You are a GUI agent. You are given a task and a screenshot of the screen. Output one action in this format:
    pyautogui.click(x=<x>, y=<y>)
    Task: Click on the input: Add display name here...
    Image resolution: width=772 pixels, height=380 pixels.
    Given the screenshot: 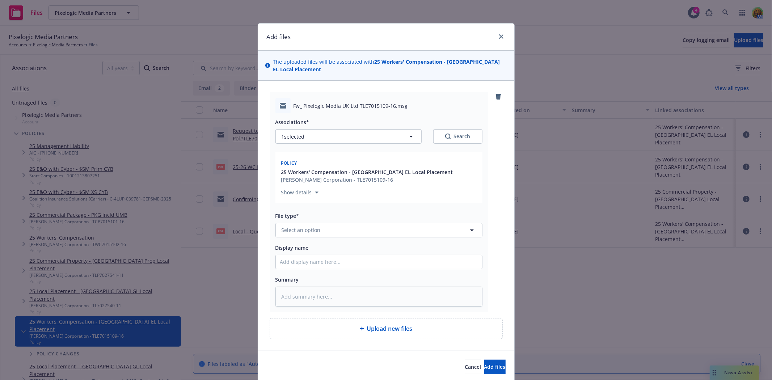 What is the action you would take?
    pyautogui.click(x=379, y=262)
    